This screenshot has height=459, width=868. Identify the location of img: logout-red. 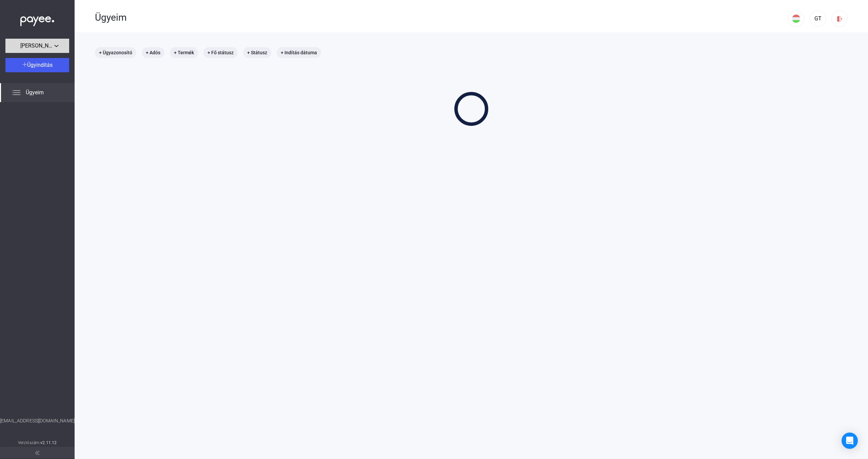
(840, 18).